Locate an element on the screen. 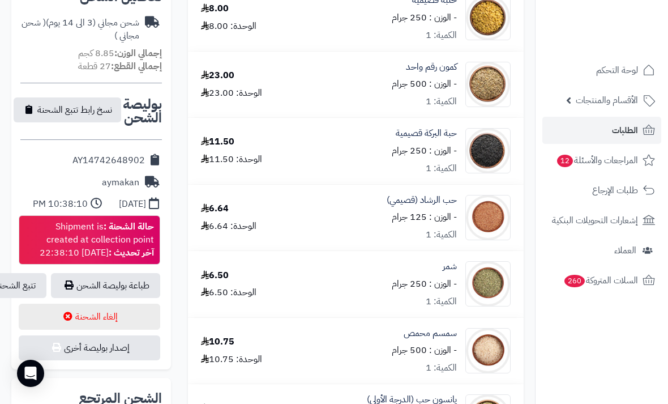 This screenshot has height=404, width=668. span: 260 is located at coordinates (575, 281).